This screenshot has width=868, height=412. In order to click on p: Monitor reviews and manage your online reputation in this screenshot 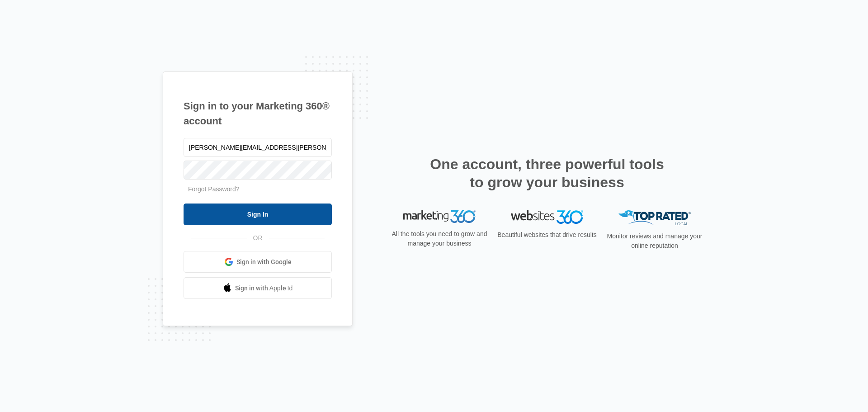, I will do `click(655, 241)`.